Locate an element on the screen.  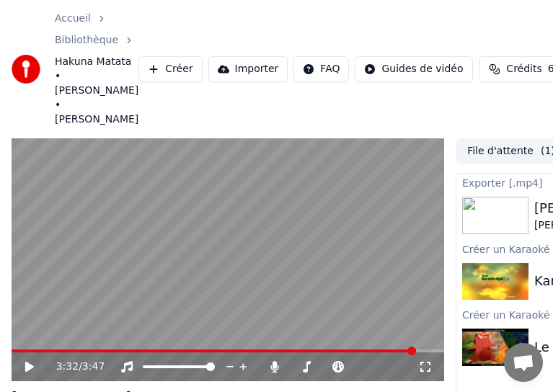
img: youka is located at coordinates (26, 69).